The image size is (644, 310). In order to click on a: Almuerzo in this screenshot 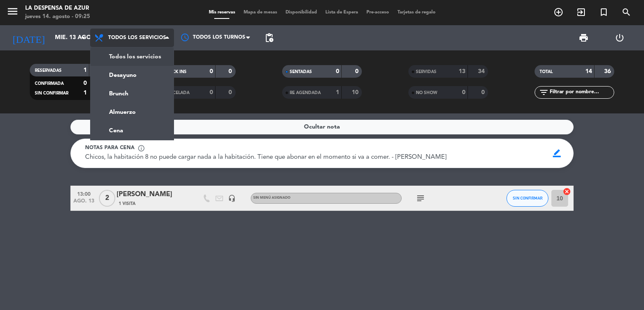, I will do `click(132, 112)`.